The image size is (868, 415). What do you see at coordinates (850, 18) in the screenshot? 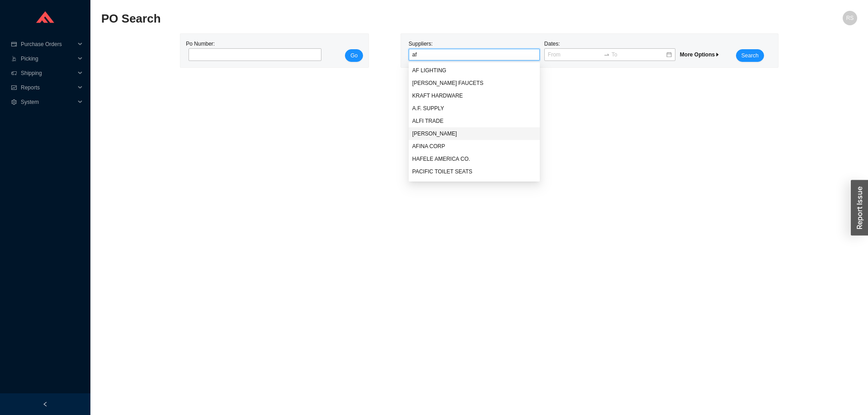
I see `span: RS` at bounding box center [850, 18].